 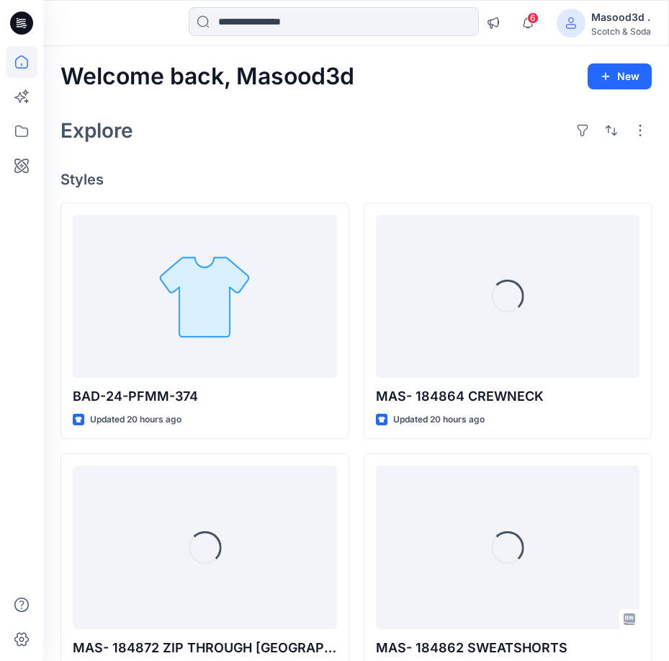 What do you see at coordinates (620, 76) in the screenshot?
I see `button: New` at bounding box center [620, 76].